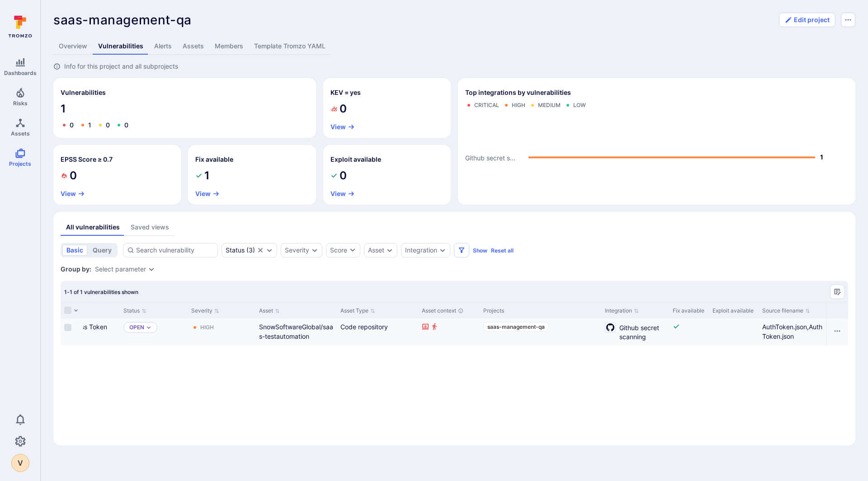 Image resolution: width=868 pixels, height=481 pixels. What do you see at coordinates (21, 73) in the screenshot?
I see `span: Dashboards` at bounding box center [21, 73].